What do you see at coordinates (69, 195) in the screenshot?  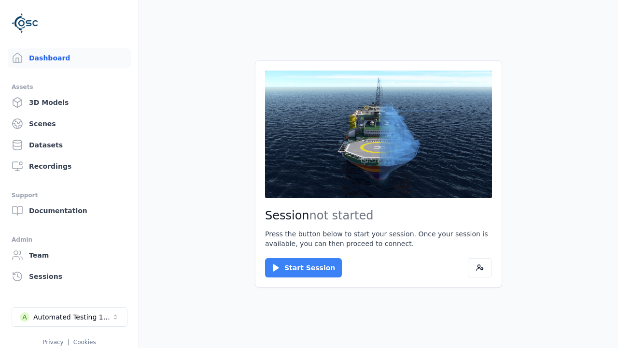 I see `div: Support` at bounding box center [69, 195].